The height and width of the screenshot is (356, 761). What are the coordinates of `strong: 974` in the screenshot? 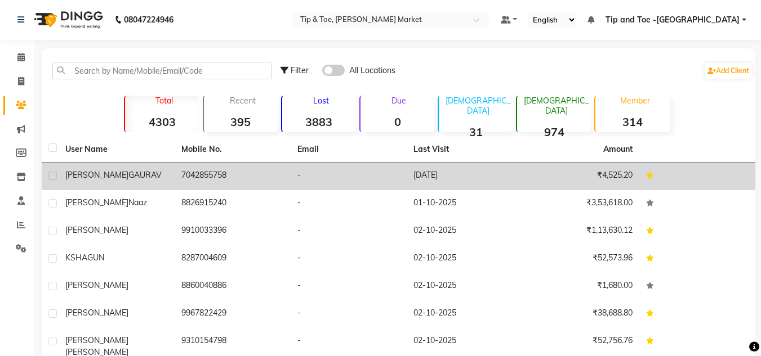 It's located at (554, 132).